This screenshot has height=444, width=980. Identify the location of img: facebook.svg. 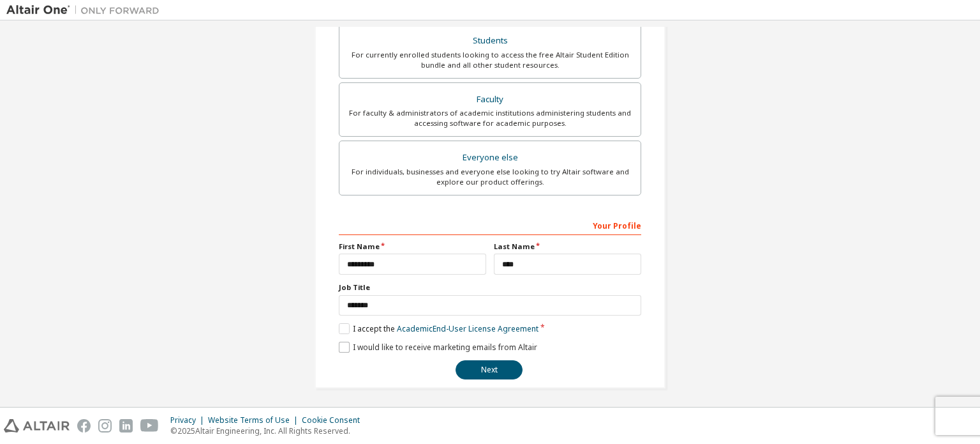
(84, 425).